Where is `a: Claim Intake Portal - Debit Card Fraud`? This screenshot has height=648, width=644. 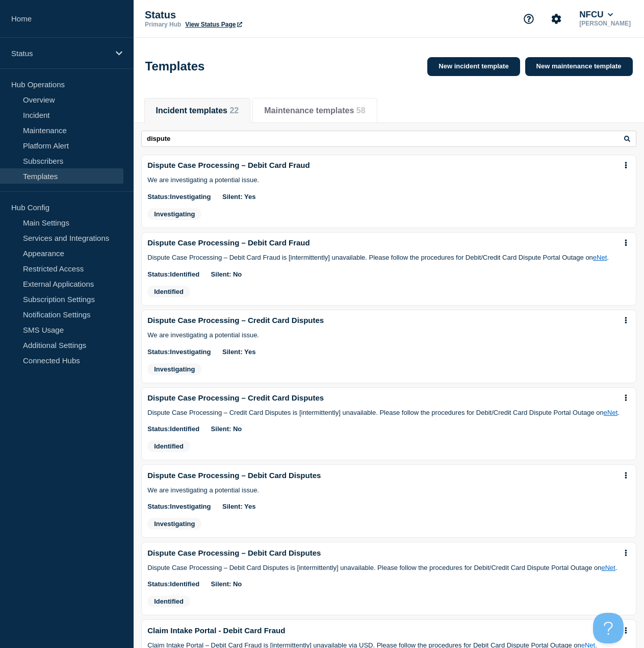 a: Claim Intake Portal - Debit Card Fraud is located at coordinates (217, 631).